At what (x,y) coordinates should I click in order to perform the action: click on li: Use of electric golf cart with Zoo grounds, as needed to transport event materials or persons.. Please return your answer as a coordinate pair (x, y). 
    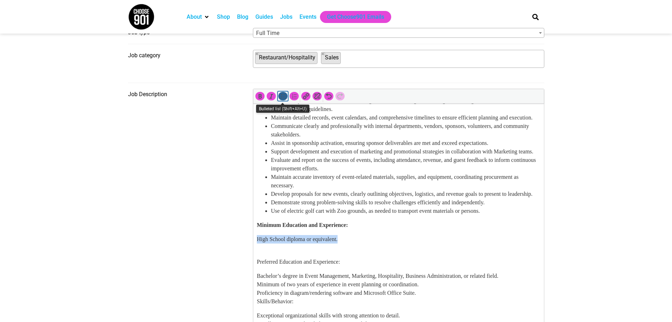
    Looking at the image, I should click on (152, 107).